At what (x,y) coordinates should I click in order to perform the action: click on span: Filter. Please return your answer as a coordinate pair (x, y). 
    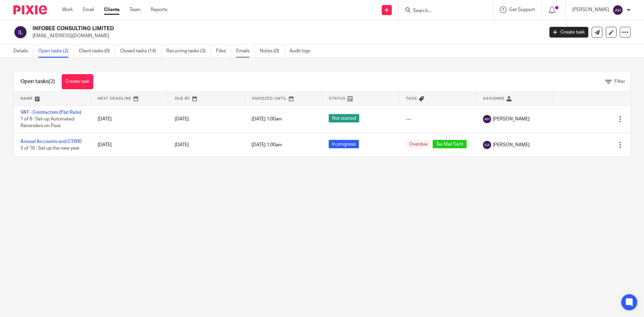
    Looking at the image, I should click on (620, 82).